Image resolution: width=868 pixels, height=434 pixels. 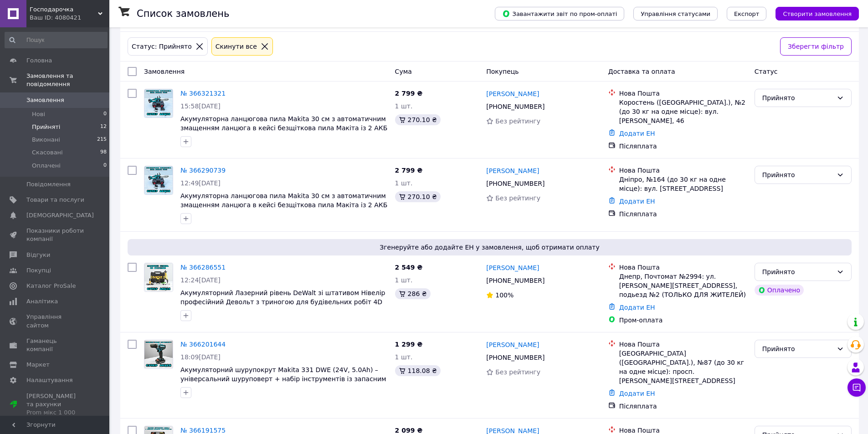 I want to click on h1: Список замовлень, so click(x=183, y=14).